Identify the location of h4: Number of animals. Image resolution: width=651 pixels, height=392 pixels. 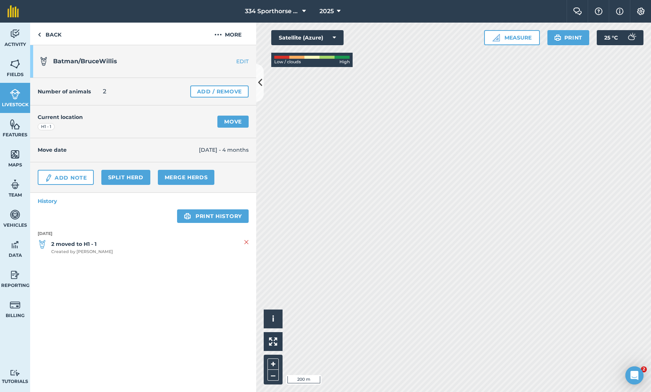
(64, 92).